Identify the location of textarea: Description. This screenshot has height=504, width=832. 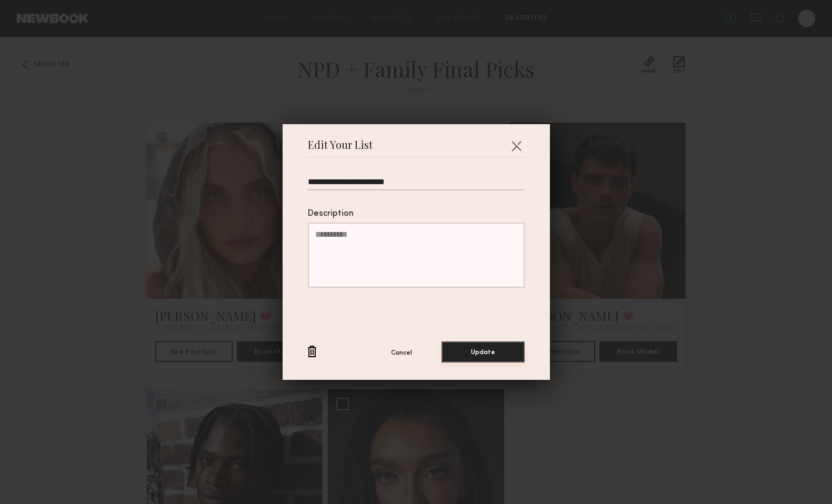
(416, 255).